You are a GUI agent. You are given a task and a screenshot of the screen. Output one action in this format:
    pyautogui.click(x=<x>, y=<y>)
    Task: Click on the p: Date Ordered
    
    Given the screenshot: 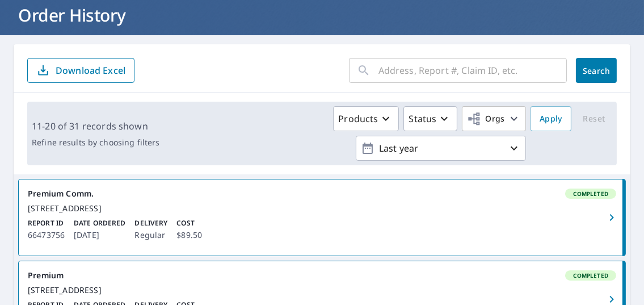 What is the action you would take?
    pyautogui.click(x=99, y=223)
    